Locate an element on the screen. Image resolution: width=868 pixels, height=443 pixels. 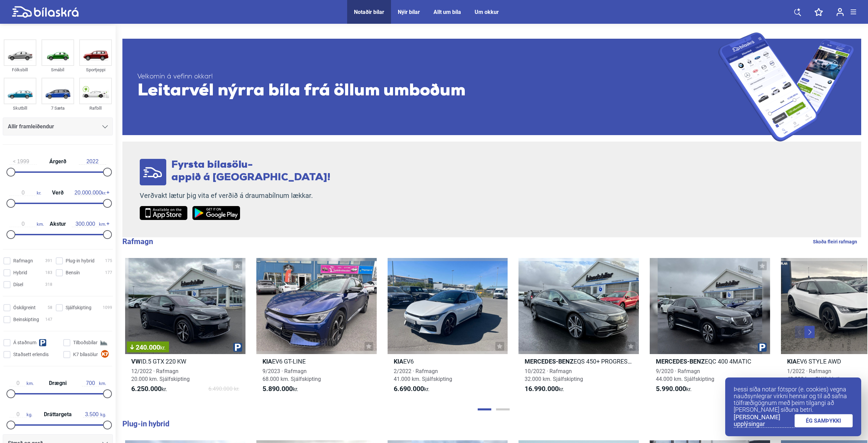
span: Tilboðsbílar is located at coordinates (86, 343).